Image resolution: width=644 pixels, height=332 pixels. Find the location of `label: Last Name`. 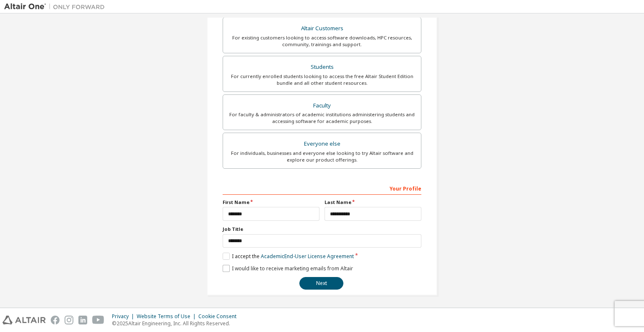

label: Last Name is located at coordinates (373, 203).